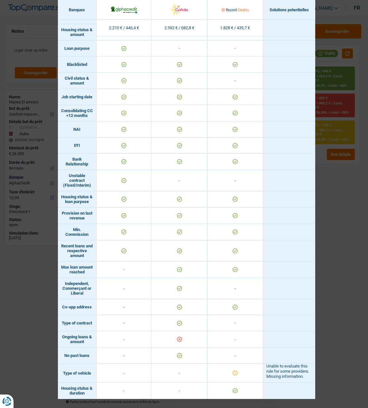 The height and width of the screenshot is (408, 368). I want to click on td: Housing status & amount, so click(77, 32).